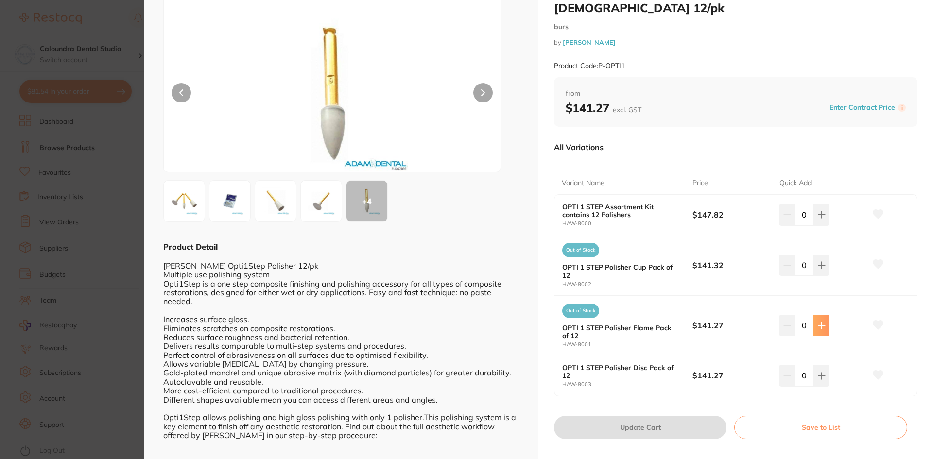 This screenshot has width=933, height=459. What do you see at coordinates (628, 385) in the screenshot?
I see `small: HAW-8003` at bounding box center [628, 385].